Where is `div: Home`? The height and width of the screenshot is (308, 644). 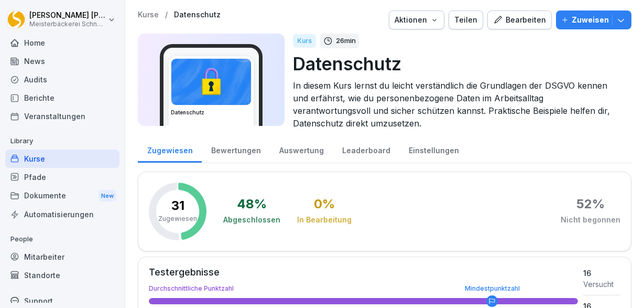 div: Home is located at coordinates (63, 42).